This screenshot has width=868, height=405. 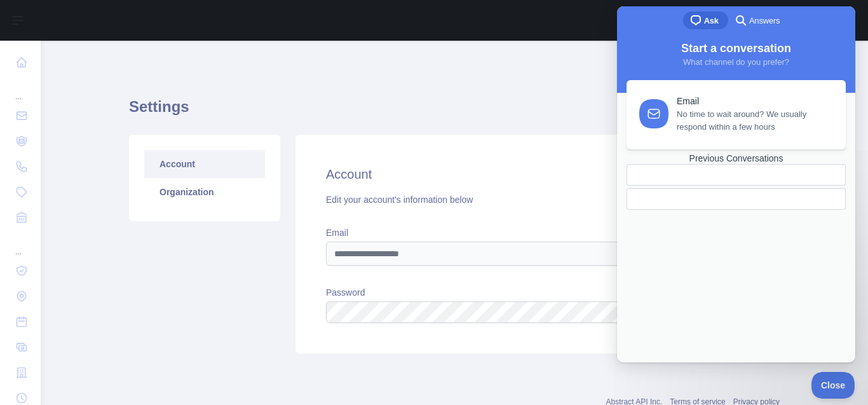 What do you see at coordinates (137, 95) in the screenshot?
I see `div: Email` at bounding box center [137, 95].